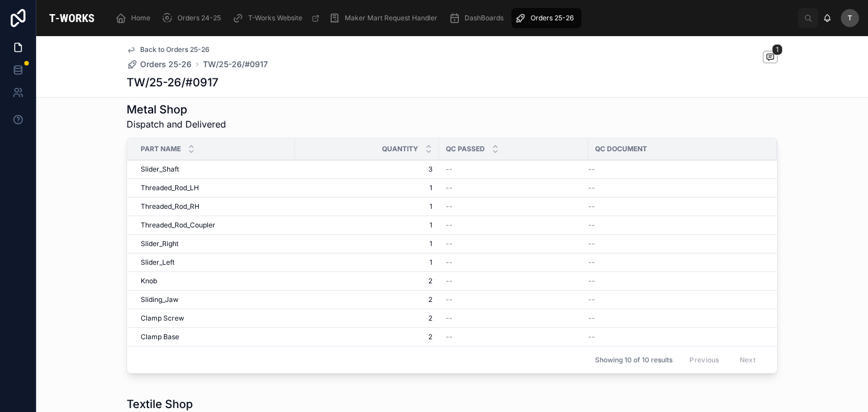 Image resolution: width=868 pixels, height=412 pixels. I want to click on h1: Metal Shop, so click(177, 109).